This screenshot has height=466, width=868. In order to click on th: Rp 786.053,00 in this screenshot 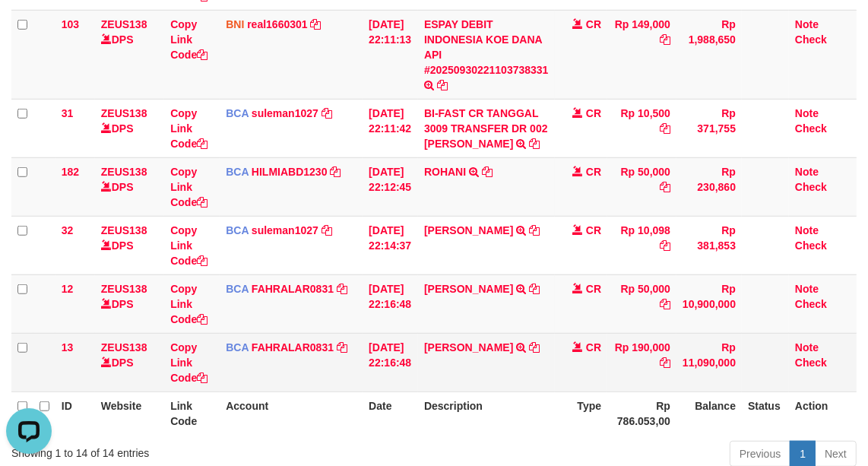, I will do `click(642, 413)`.